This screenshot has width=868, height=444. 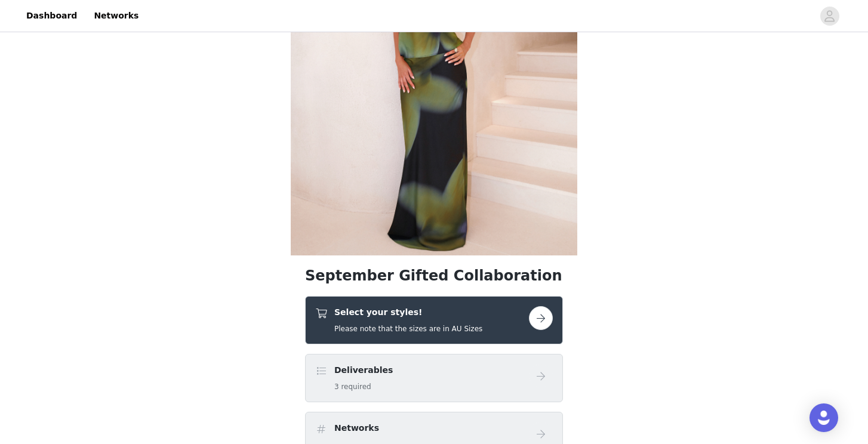 I want to click on div: Deliverables, so click(x=434, y=378).